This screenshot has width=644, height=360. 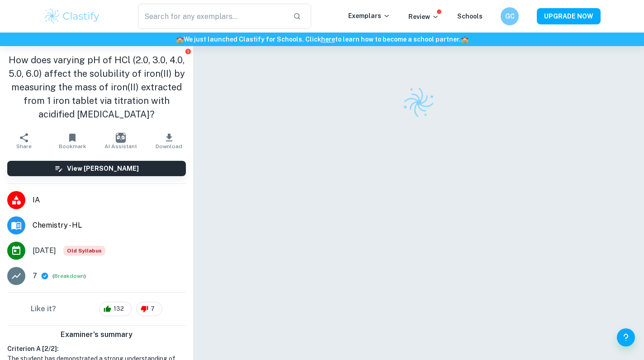 I want to click on h6: Like it?, so click(x=44, y=309).